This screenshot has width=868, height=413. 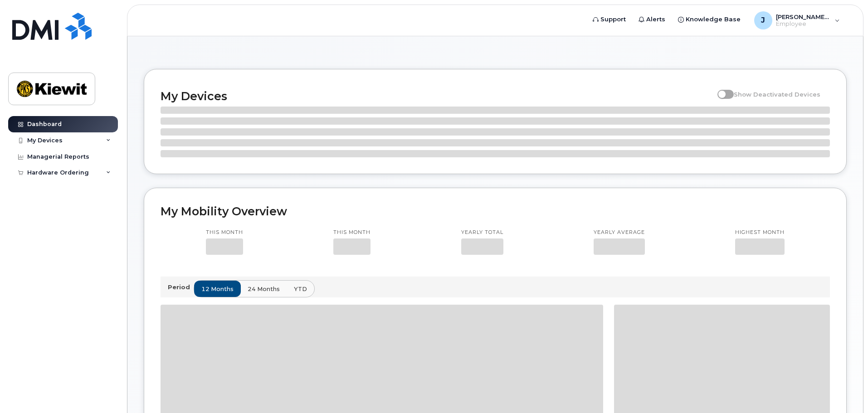 I want to click on p: Yearly total, so click(x=482, y=232).